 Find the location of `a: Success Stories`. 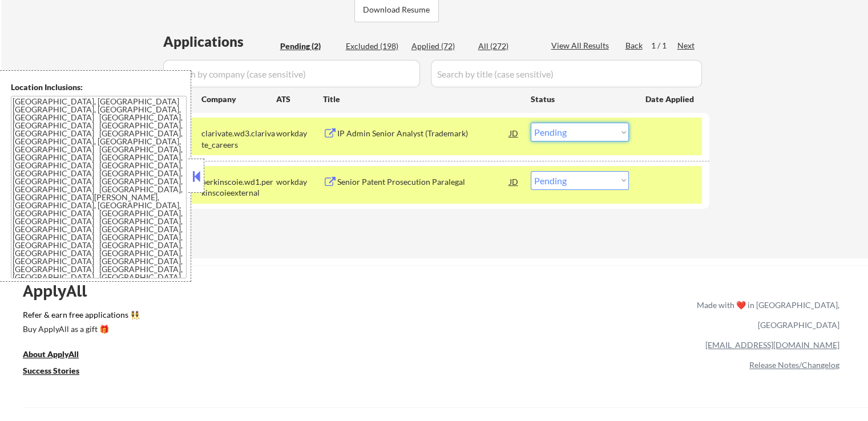

a: Success Stories is located at coordinates (59, 372).